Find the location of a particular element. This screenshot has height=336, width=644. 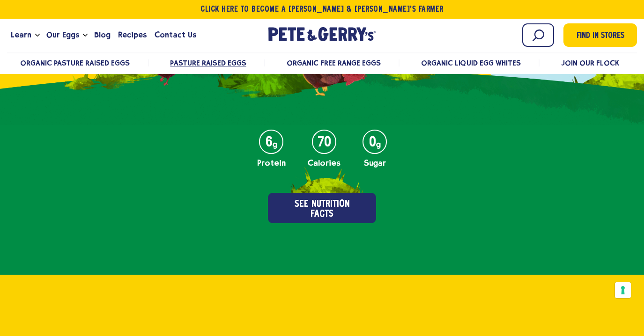

span: Pasture Raised Eggs is located at coordinates (208, 63).